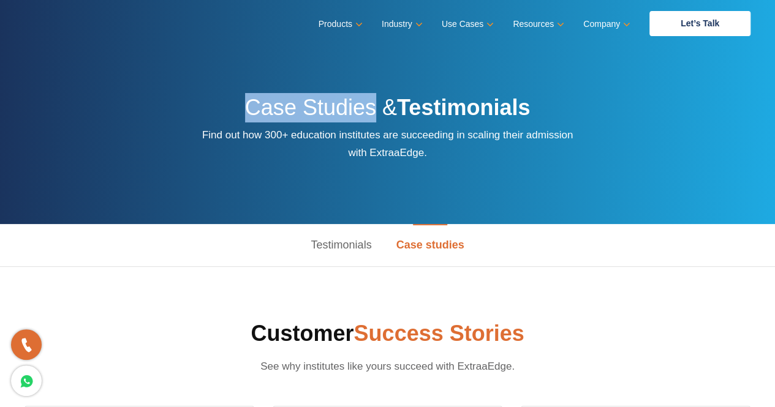  I want to click on span: Success Stories, so click(439, 333).